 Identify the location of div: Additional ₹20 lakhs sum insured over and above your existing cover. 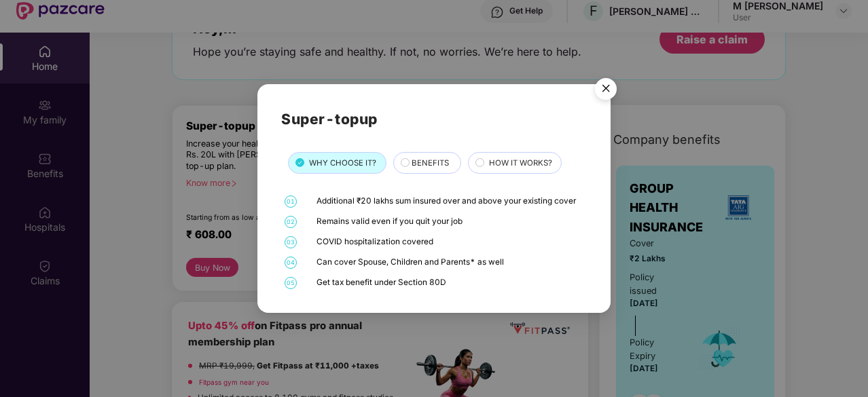
(450, 202).